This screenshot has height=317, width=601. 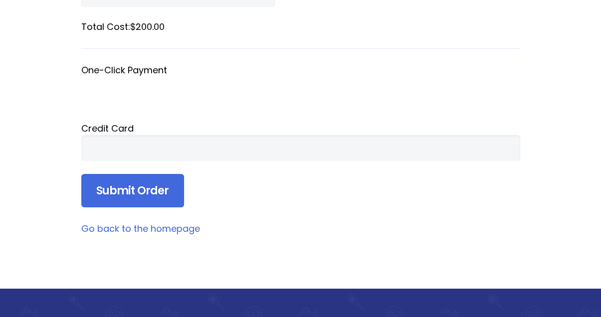 What do you see at coordinates (133, 191) in the screenshot?
I see `input: Submit Order` at bounding box center [133, 191].